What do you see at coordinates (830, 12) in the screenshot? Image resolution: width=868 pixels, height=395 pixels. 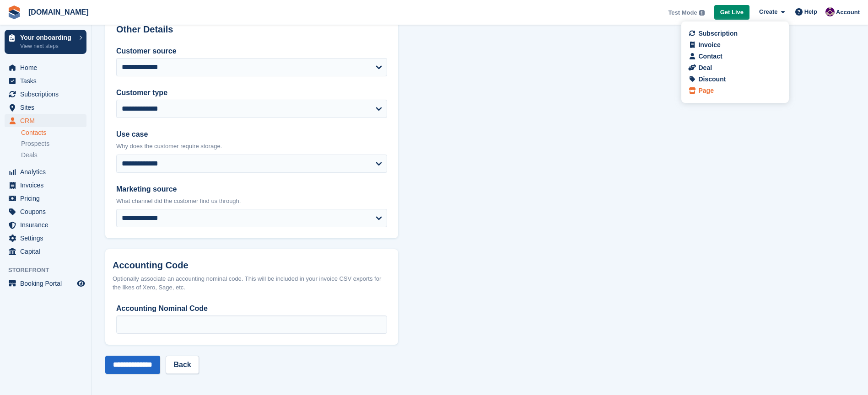 I see `img: Anna Žambůrková` at bounding box center [830, 12].